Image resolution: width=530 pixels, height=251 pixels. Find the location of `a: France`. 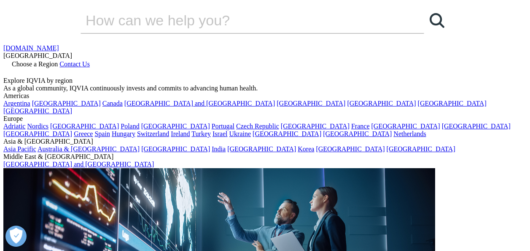

a: France is located at coordinates (361, 126).